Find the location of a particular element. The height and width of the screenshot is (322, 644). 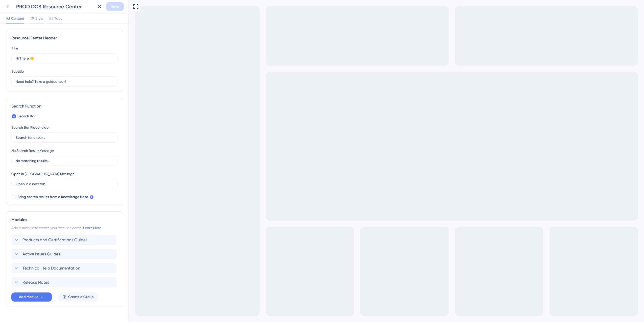

div: Resource Center Header is located at coordinates (65, 38).